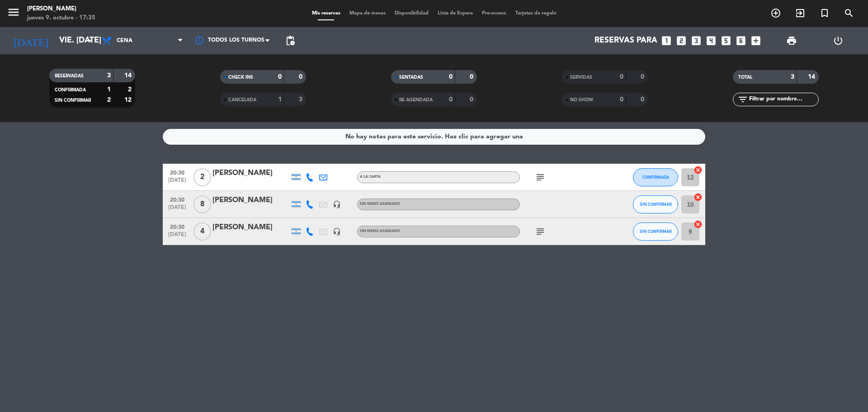  I want to click on i: looks_one, so click(666, 41).